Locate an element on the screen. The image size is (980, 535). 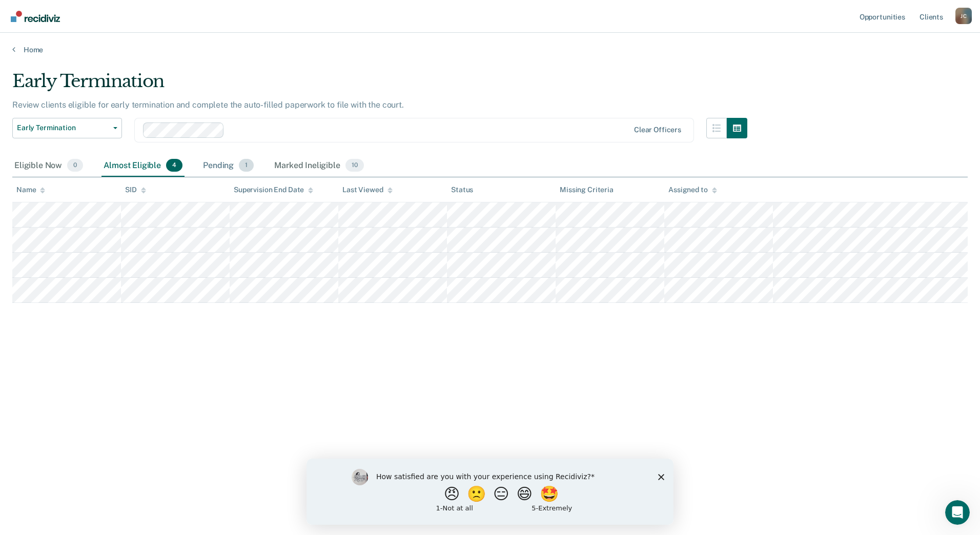
button: 3 is located at coordinates (195, 35).